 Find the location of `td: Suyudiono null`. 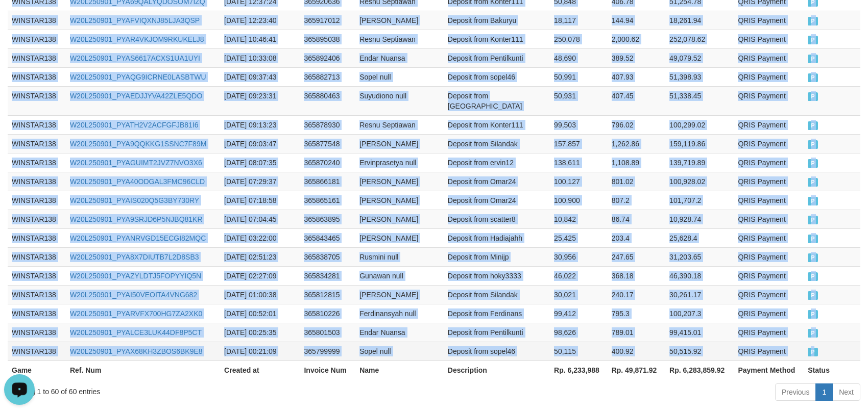

td: Suyudiono null is located at coordinates (400, 101).